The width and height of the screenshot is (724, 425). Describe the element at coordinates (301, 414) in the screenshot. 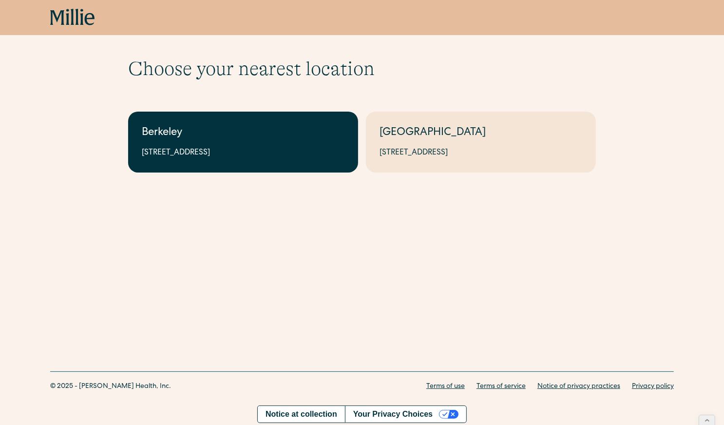

I see `a: Notice at collection` at that location.